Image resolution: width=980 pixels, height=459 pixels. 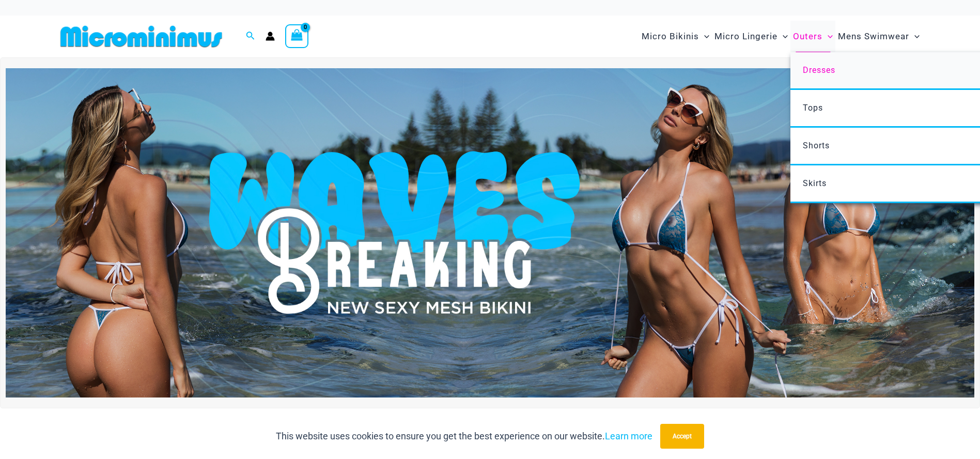 What do you see at coordinates (141, 36) in the screenshot?
I see `img: MM SHOP LOGO FLAT` at bounding box center [141, 36].